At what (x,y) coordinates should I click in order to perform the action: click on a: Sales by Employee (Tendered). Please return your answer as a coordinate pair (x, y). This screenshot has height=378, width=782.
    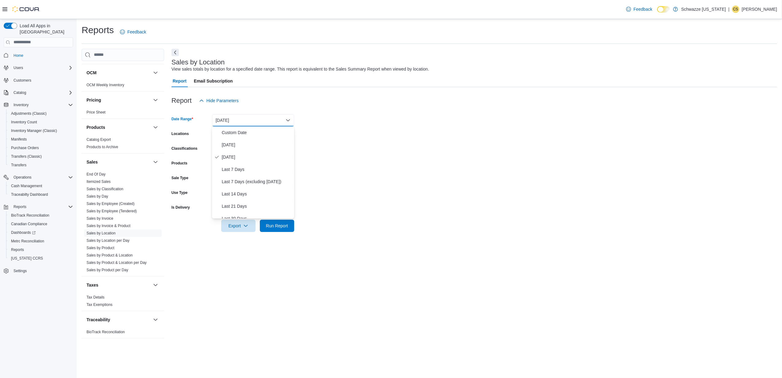
    Looking at the image, I should click on (112, 211).